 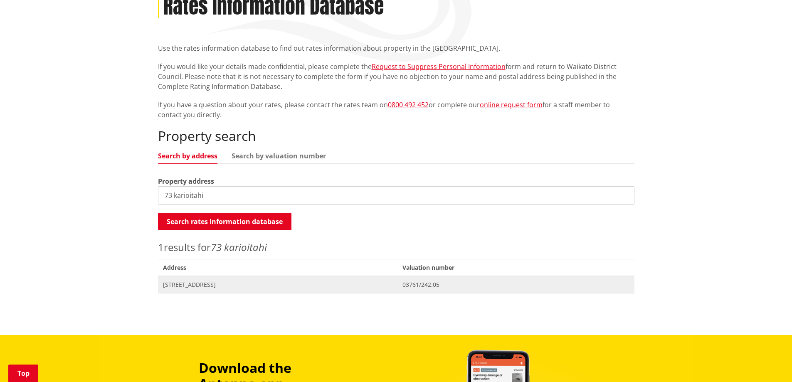 I want to click on a: Top, so click(x=23, y=373).